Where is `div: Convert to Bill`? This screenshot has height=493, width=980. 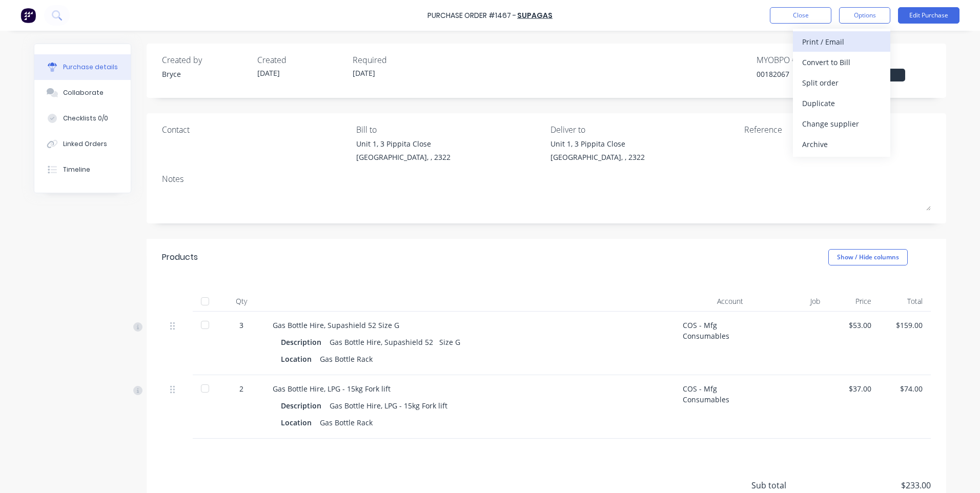 div: Convert to Bill is located at coordinates (842, 62).